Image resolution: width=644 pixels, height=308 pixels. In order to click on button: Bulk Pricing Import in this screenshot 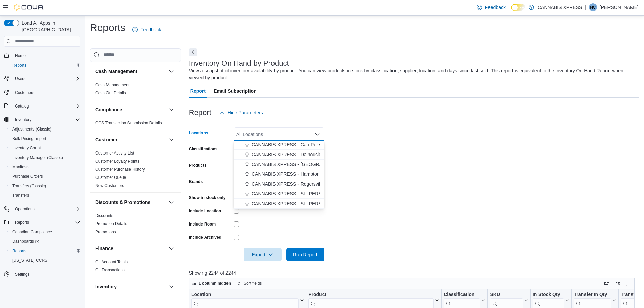, I will do `click(45, 139)`.